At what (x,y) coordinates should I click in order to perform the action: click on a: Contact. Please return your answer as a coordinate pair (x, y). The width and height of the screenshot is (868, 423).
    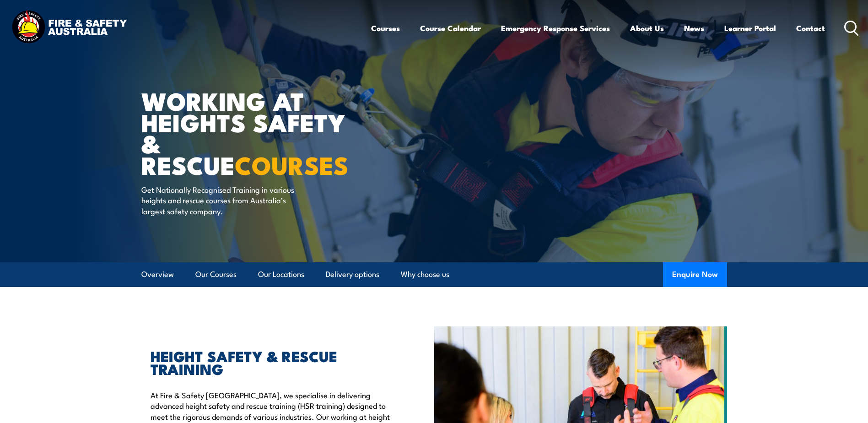
    Looking at the image, I should click on (810, 28).